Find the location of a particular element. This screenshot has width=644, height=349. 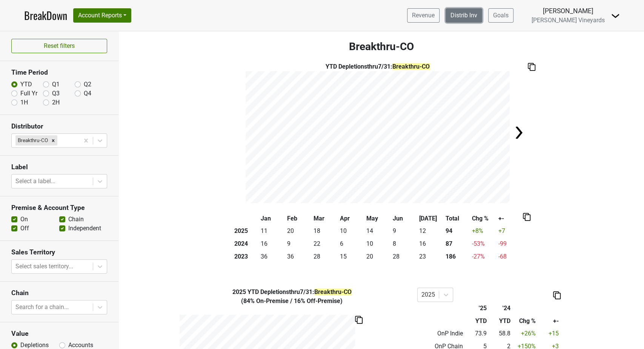

h3: Distributor is located at coordinates (59, 126).